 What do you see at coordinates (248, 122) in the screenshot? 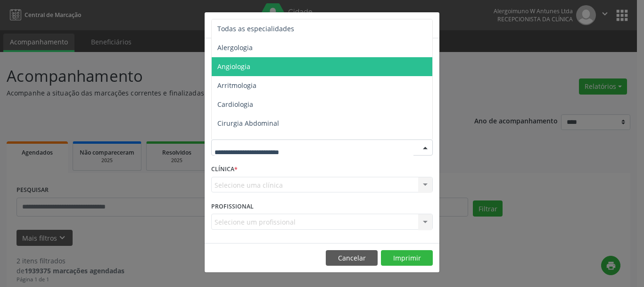
I see `span: Cirurgia Abdominal` at bounding box center [248, 122].